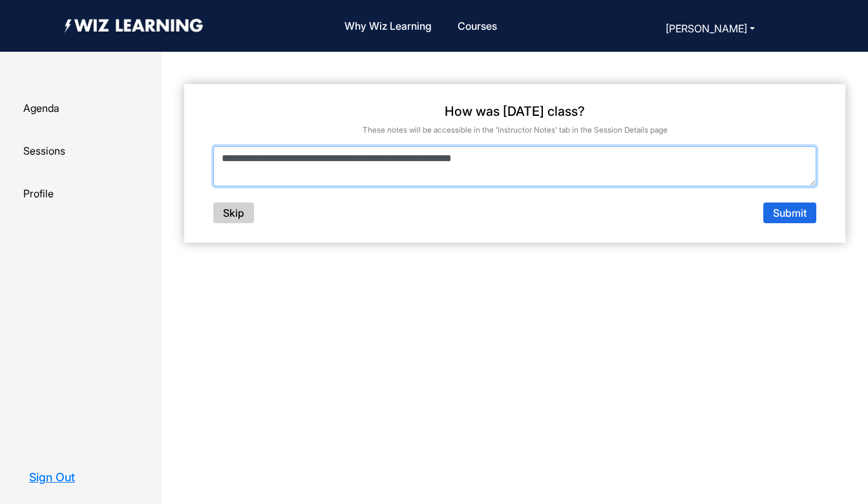 This screenshot has height=504, width=868. I want to click on button: Agenda, so click(41, 108).